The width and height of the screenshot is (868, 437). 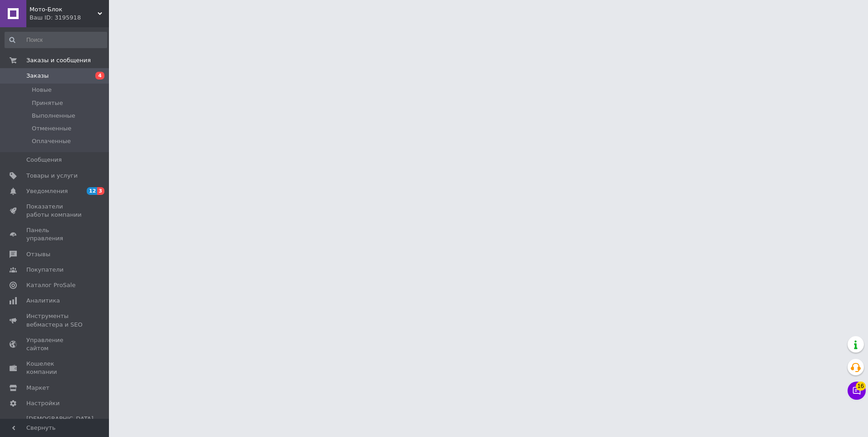 I want to click on span: 3, so click(x=100, y=191).